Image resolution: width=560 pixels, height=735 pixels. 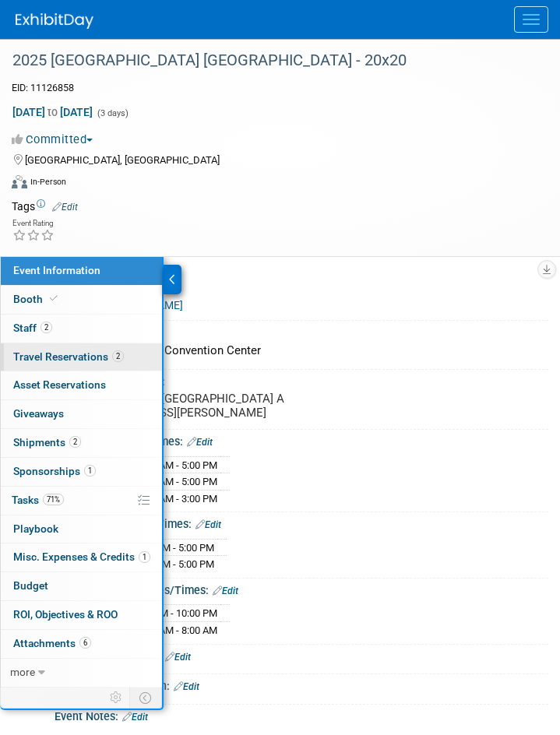 I want to click on button: Committed, so click(x=55, y=140).